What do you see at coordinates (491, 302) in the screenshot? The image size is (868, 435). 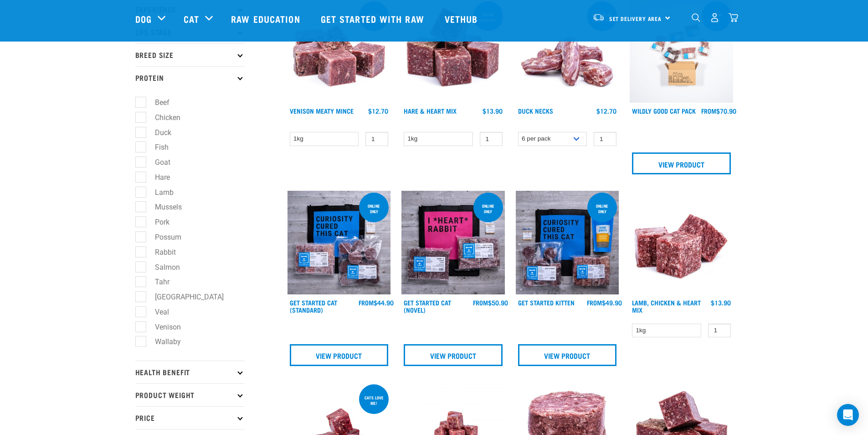 I see `div: $50.90` at bounding box center [491, 302].